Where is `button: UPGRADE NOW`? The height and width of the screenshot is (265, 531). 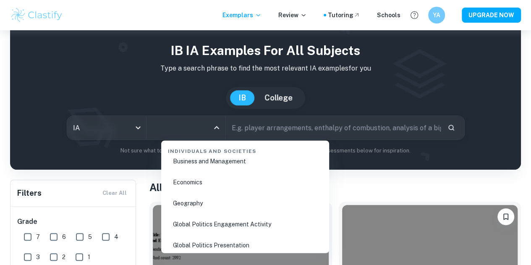
button: UPGRADE NOW is located at coordinates (491, 15).